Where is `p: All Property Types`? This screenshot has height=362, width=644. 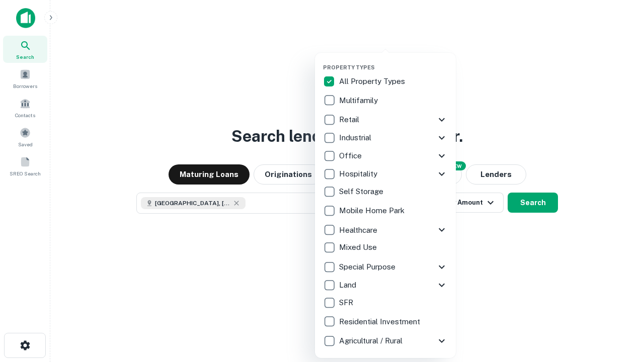 p: All Property Types is located at coordinates (373, 82).